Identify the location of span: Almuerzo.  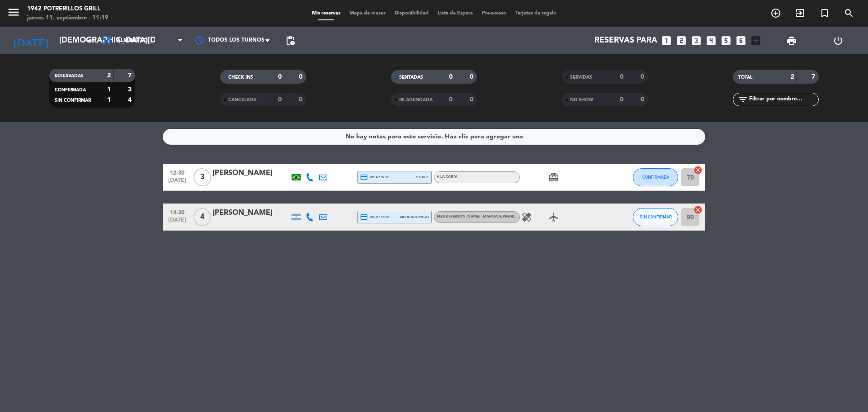
(132, 41).